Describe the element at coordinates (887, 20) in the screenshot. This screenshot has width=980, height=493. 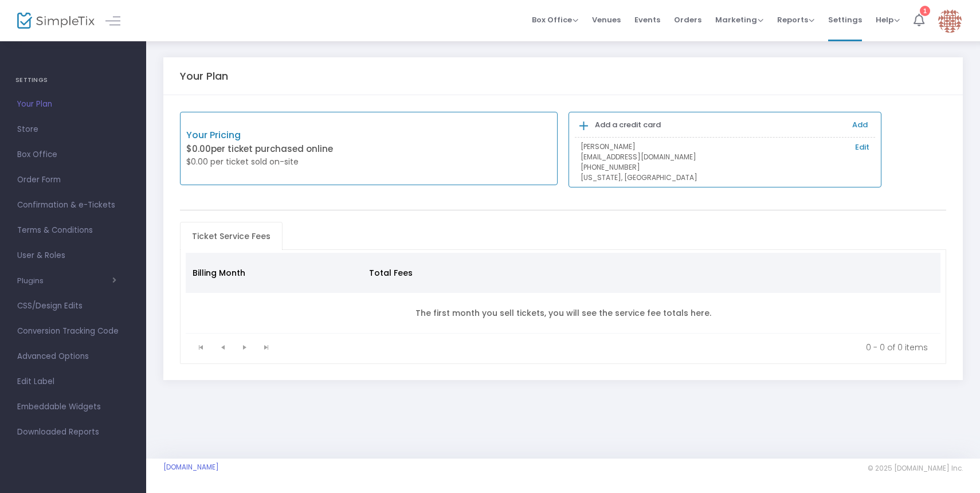
I see `span: Help` at that location.